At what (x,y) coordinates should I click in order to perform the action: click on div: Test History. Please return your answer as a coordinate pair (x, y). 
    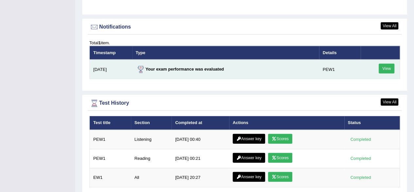
    Looking at the image, I should click on (245, 103).